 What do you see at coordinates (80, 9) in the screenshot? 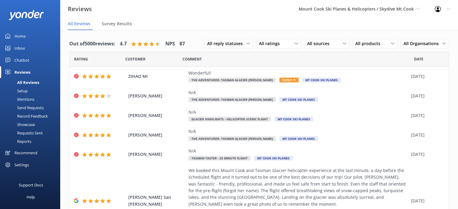
I see `h3: Reviews` at bounding box center [80, 9].